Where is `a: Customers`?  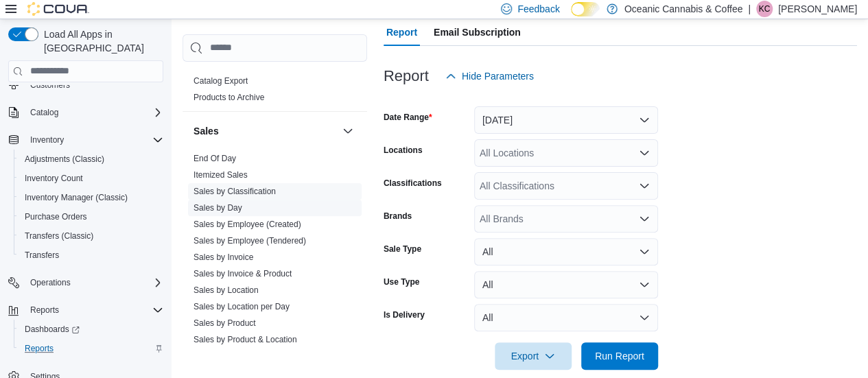
a: Customers is located at coordinates (50, 85).